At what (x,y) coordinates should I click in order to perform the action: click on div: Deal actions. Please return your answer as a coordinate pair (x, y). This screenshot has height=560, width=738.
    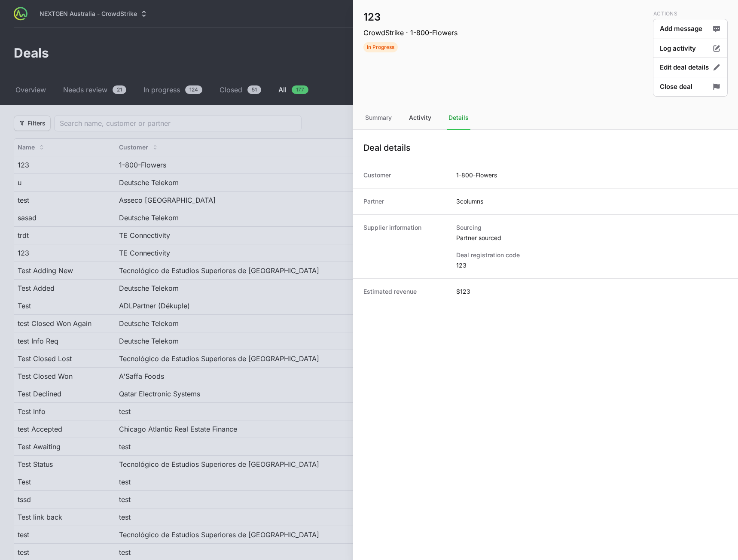
    Looking at the image, I should click on (691, 53).